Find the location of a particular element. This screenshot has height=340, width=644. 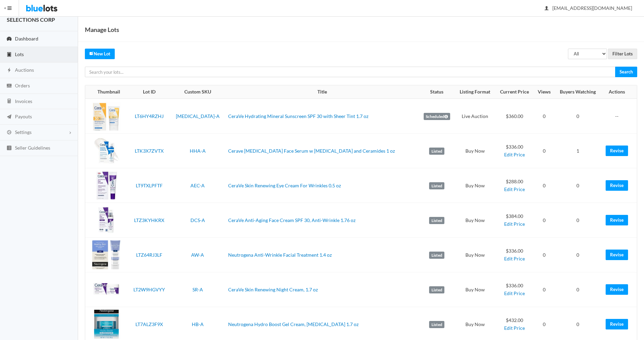

span: Auctions is located at coordinates (25, 70).